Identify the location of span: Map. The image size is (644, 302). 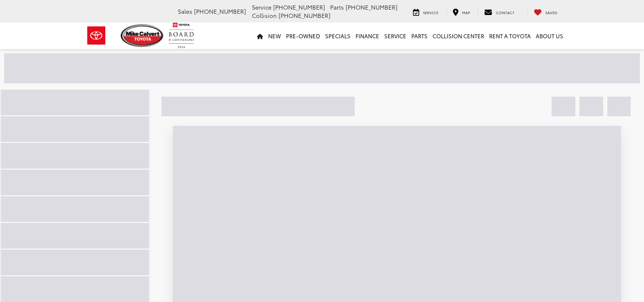
(466, 12).